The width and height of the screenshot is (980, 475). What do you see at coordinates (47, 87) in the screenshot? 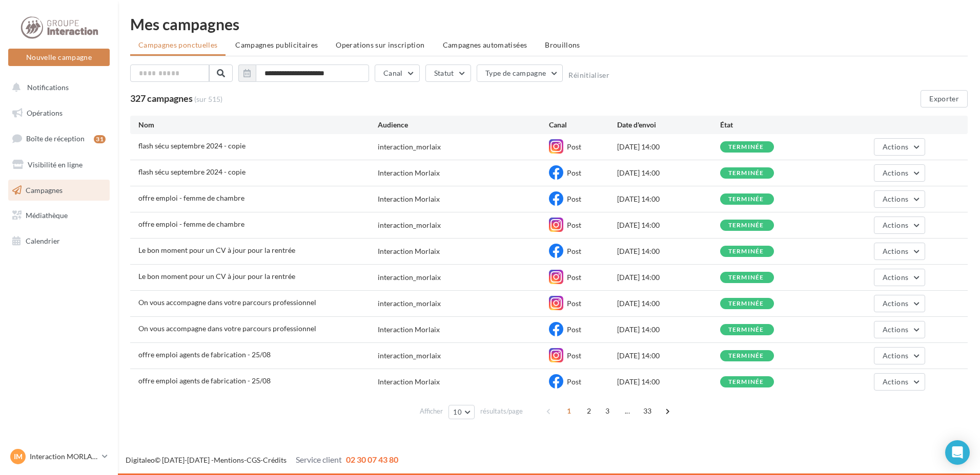
I see `span: Notifications` at bounding box center [47, 87].